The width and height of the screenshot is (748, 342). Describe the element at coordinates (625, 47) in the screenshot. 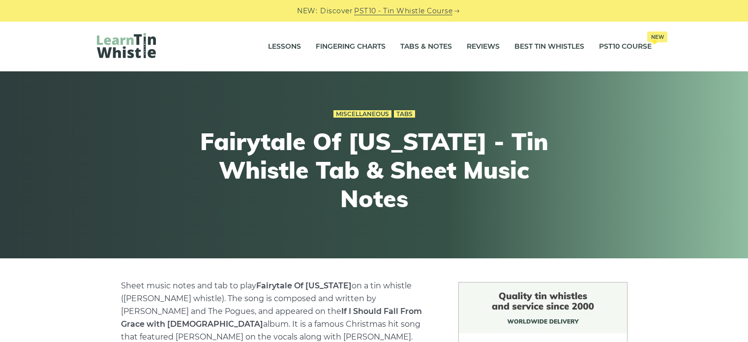

I see `a: PST10 CourseNew` at that location.